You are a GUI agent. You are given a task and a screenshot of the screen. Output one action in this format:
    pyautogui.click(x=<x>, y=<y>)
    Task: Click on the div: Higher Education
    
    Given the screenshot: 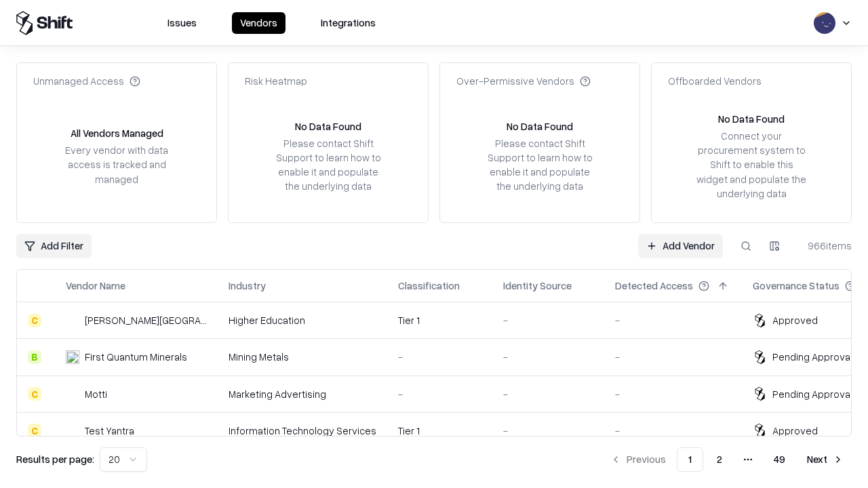 What is the action you would take?
    pyautogui.click(x=302, y=320)
    